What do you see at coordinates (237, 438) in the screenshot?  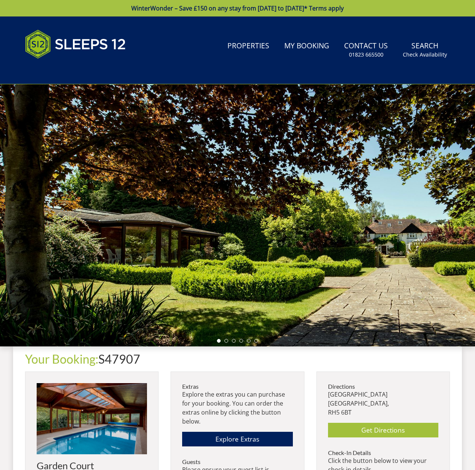 I see `a: Explore Extras` at bounding box center [237, 438].